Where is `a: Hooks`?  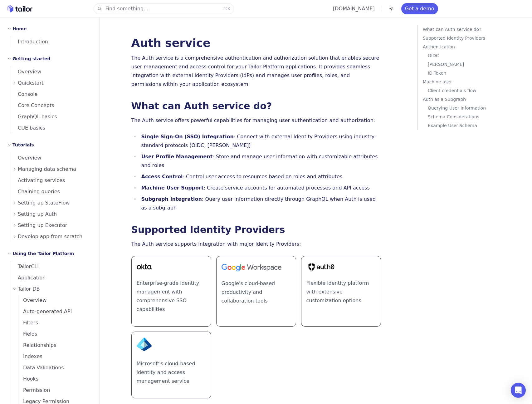
a: Hooks is located at coordinates (55, 379).